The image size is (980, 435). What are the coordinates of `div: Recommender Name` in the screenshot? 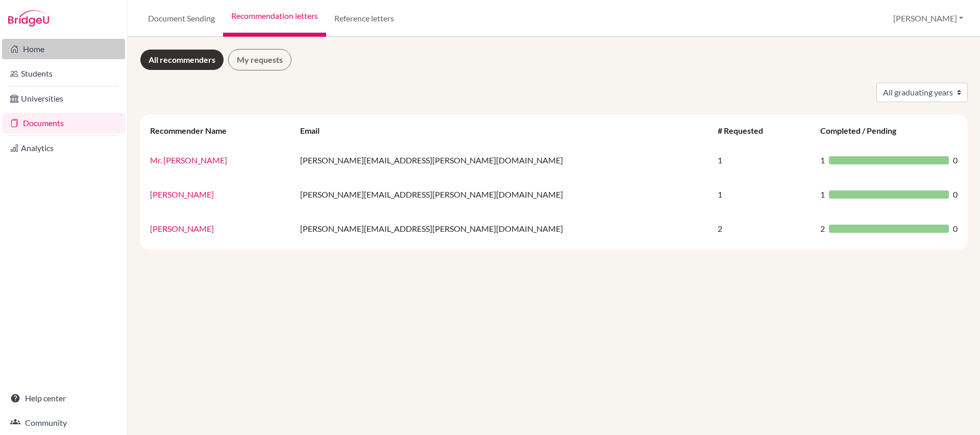 It's located at (194, 130).